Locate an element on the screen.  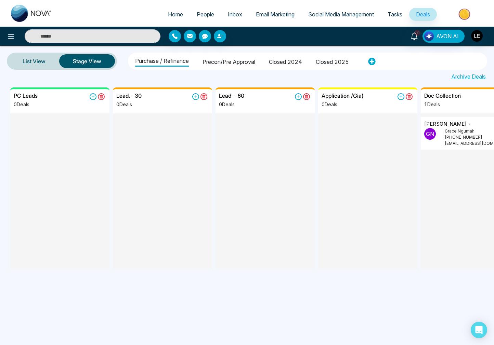
h5: Application /Gia) is located at coordinates (342, 96).